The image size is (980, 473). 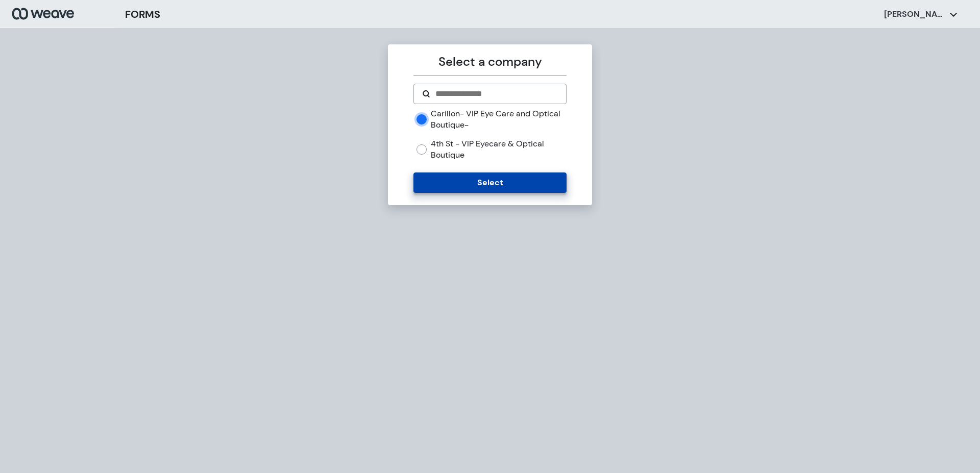 I want to click on input: Search, so click(x=495, y=94).